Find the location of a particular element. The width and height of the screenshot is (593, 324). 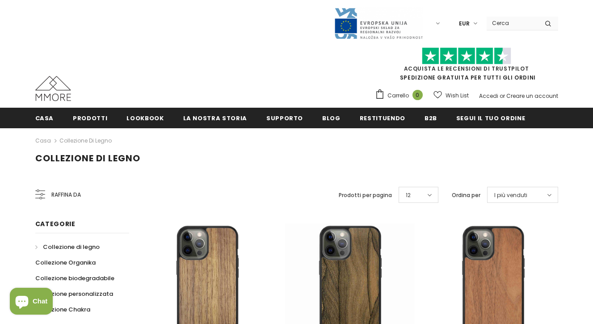

a: Collezione personalizzata is located at coordinates (74, 294).